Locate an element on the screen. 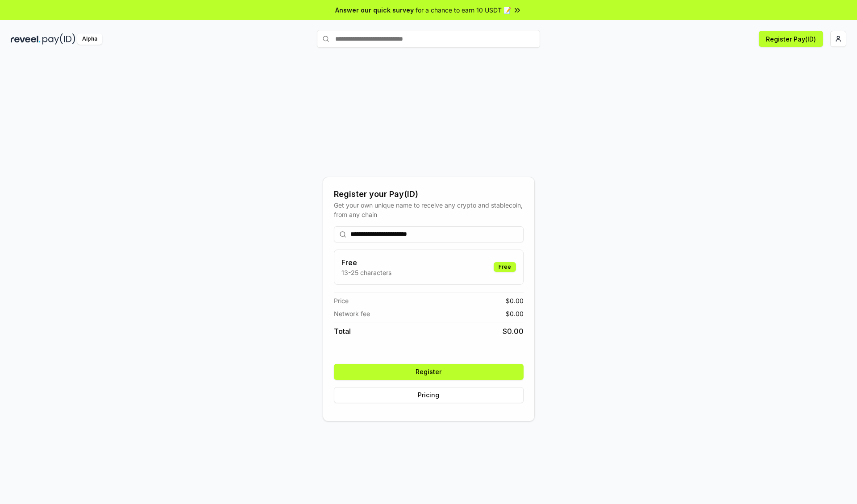  button: Pricing is located at coordinates (428, 395).